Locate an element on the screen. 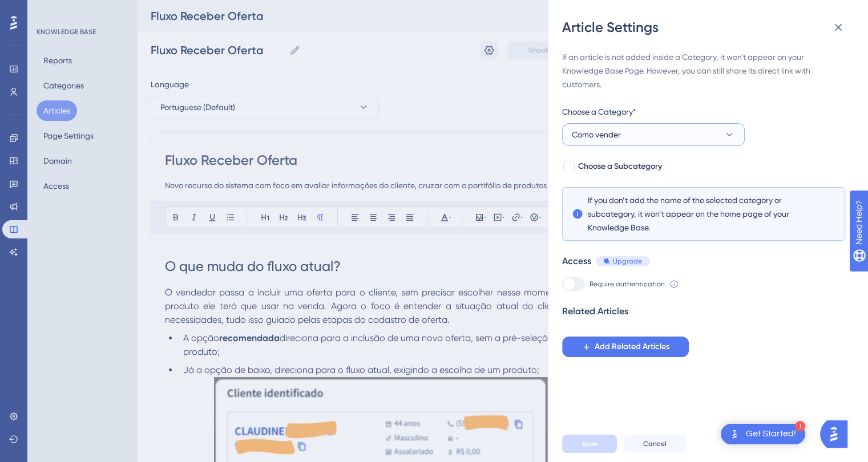  button: Add Related Articles is located at coordinates (626, 347).